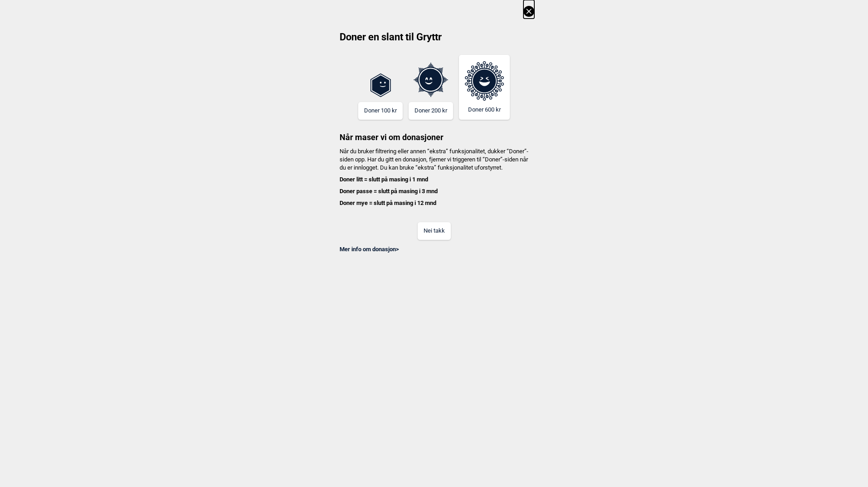 The image size is (868, 487). I want to click on h2: Doner en slant til Gryttr, so click(434, 40).